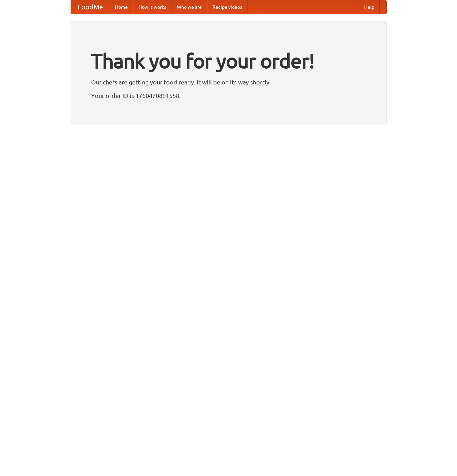 This screenshot has width=457, height=476. Describe the element at coordinates (121, 7) in the screenshot. I see `a: Home` at that location.